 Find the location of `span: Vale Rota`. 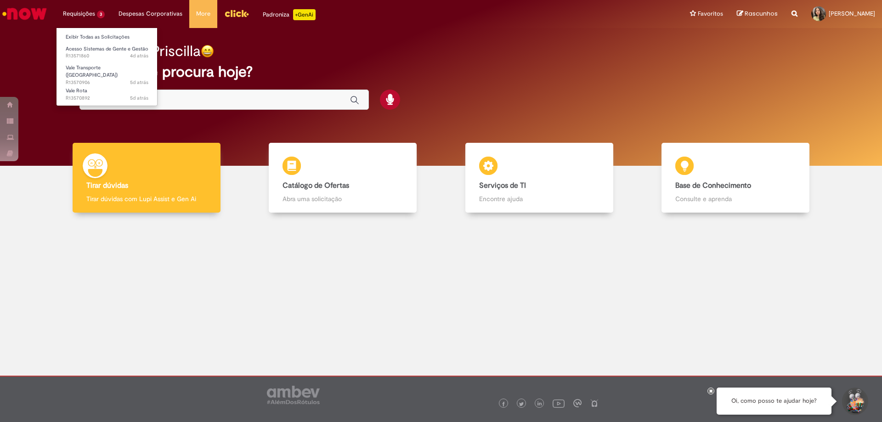

span: Vale Rota is located at coordinates (76, 91).